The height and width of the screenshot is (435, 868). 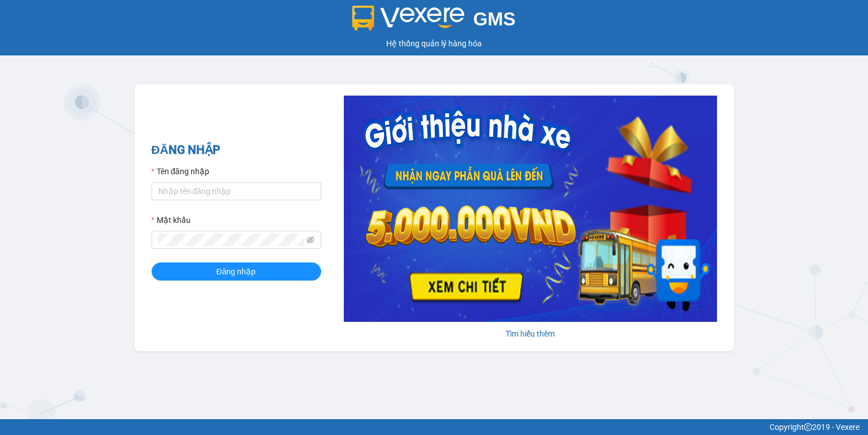 What do you see at coordinates (434, 22) in the screenshot?
I see `a: GMS` at bounding box center [434, 22].